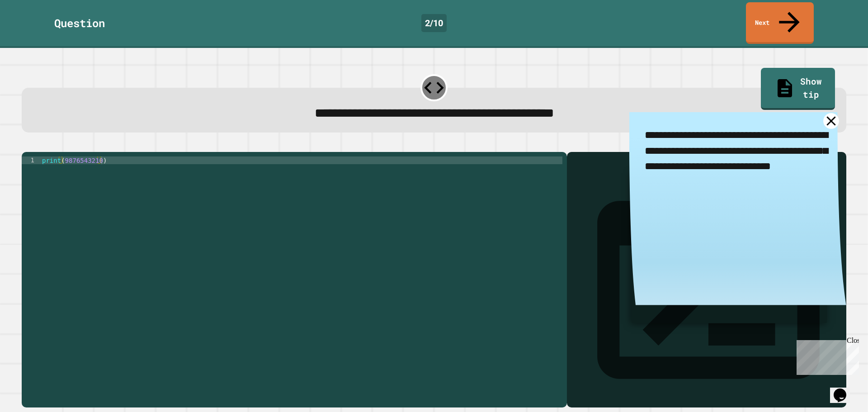  What do you see at coordinates (31, 160) in the screenshot?
I see `div: 1` at bounding box center [31, 160].